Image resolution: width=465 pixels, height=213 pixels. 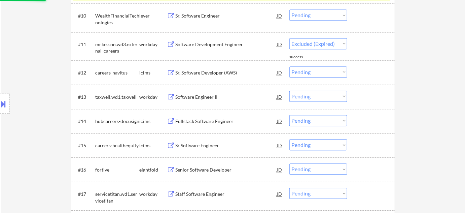 What do you see at coordinates (226, 44) in the screenshot?
I see `div: Software Development Engineer` at bounding box center [226, 44].